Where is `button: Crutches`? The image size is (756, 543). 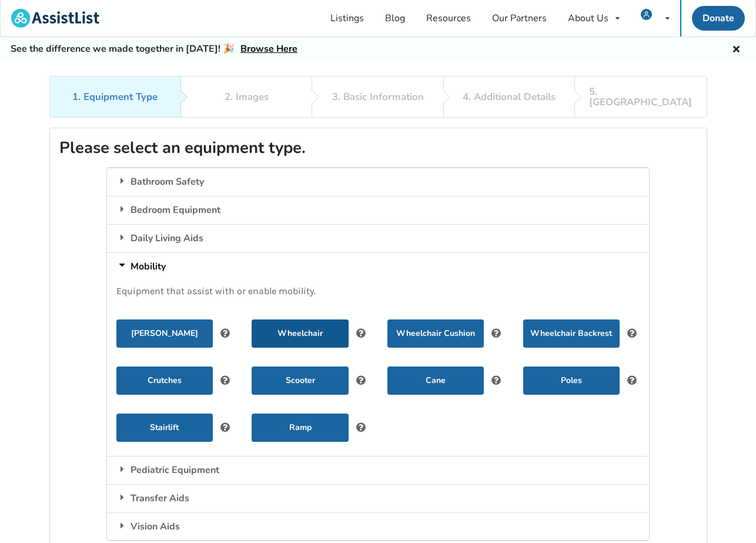 button: Crutches is located at coordinates (165, 380).